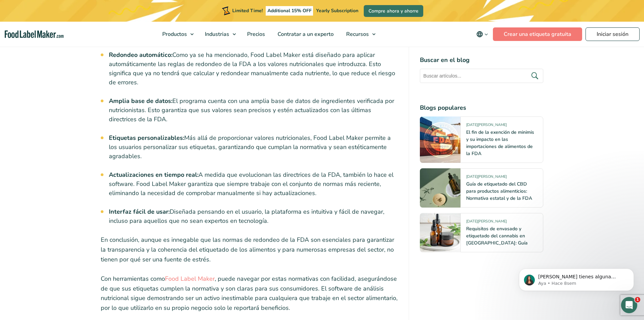 This screenshot has width=644, height=320. Describe the element at coordinates (255, 34) in the screenshot. I see `span: Precios` at that location.